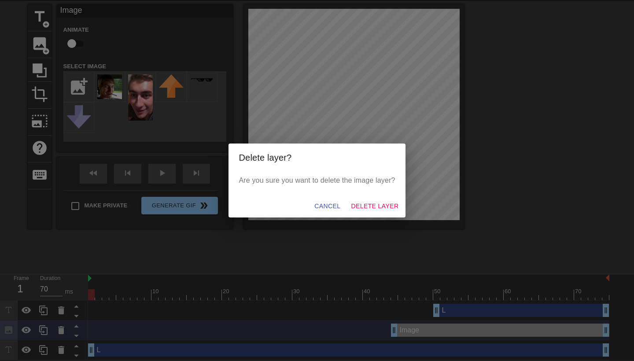 This screenshot has height=361, width=634. What do you see at coordinates (375, 206) in the screenshot?
I see `button: Delete Layer` at bounding box center [375, 206].